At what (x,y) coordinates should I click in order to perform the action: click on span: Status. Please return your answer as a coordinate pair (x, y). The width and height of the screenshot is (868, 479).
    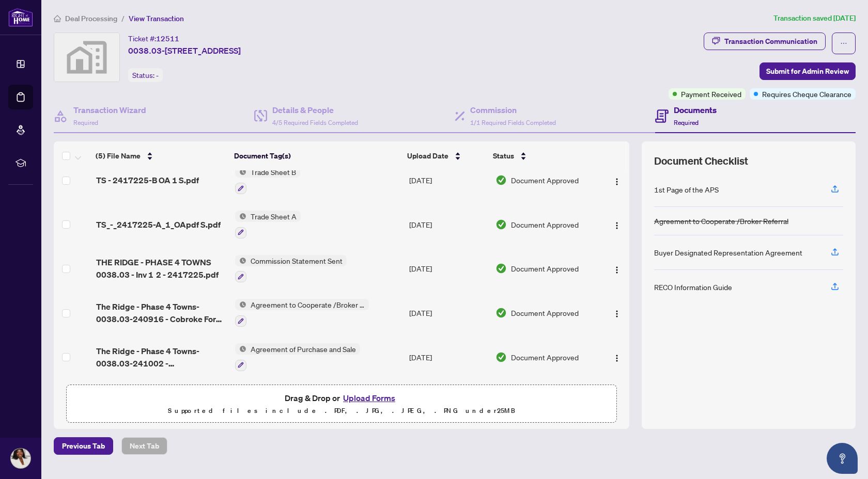
    Looking at the image, I should click on (503, 156).